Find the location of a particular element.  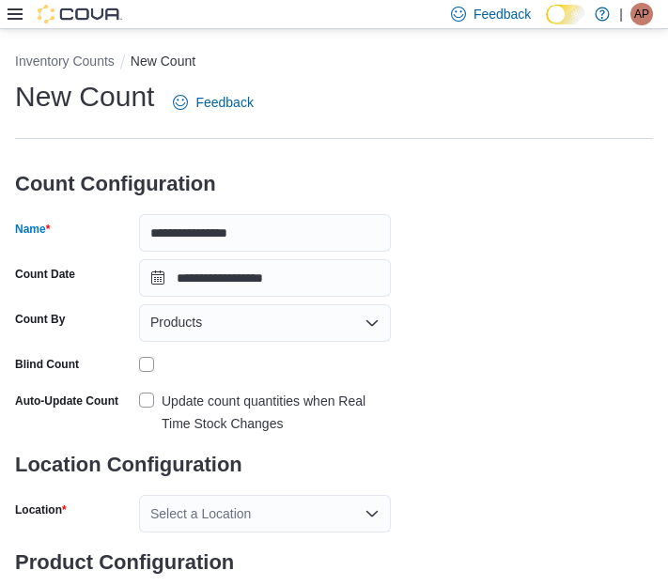

span: Products is located at coordinates (176, 322).